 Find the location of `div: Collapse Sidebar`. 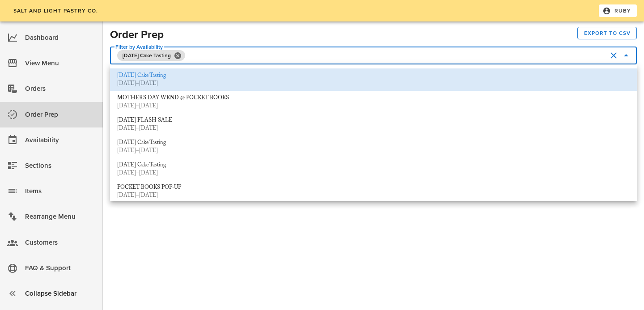

div: Collapse Sidebar is located at coordinates (60, 293).